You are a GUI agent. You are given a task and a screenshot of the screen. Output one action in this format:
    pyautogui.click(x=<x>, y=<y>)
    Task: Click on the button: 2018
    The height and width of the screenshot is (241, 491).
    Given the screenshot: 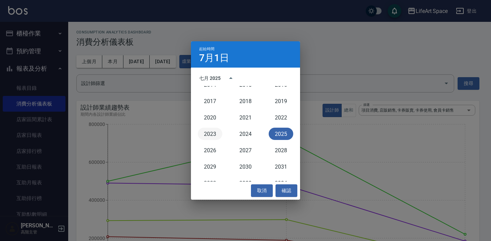 What is the action you would take?
    pyautogui.click(x=245, y=101)
    